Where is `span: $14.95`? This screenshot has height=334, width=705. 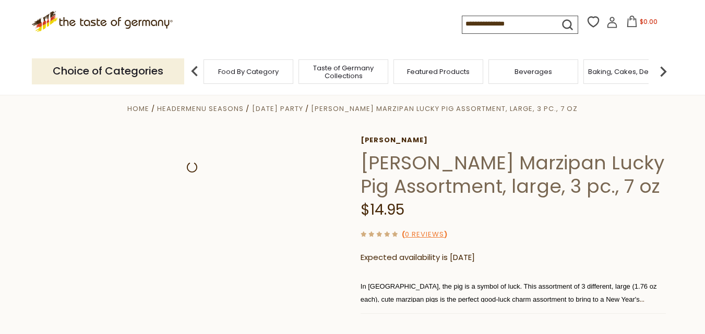 span: $14.95 is located at coordinates (382, 210).